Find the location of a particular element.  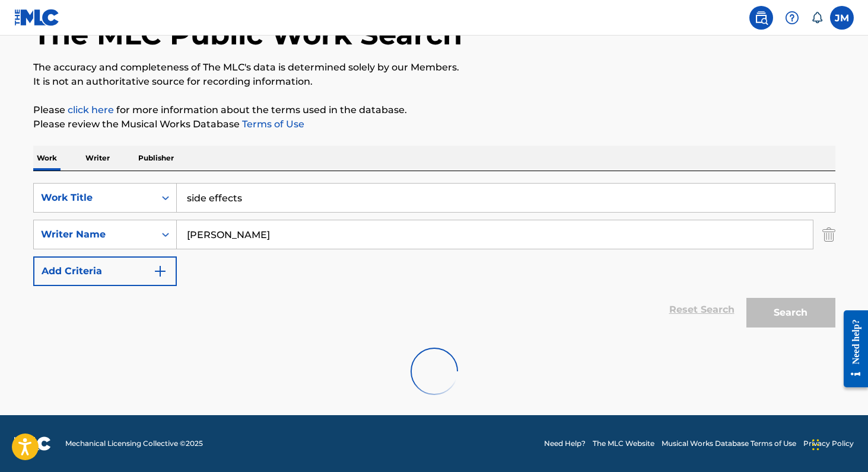

a: Terms of Use is located at coordinates (272, 124).